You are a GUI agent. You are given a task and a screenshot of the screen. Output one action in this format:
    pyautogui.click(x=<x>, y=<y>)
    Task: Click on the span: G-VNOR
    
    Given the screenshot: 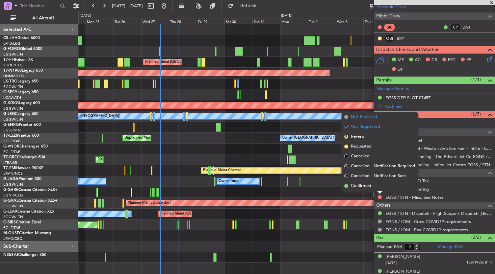 What is the action you would take?
    pyautogui.click(x=11, y=147)
    